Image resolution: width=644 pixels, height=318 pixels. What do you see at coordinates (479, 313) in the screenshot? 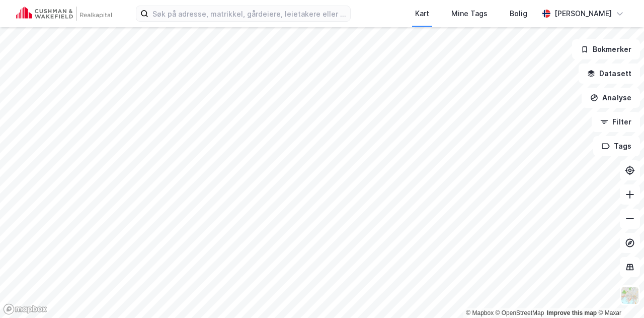
I see `a: Mapbox` at bounding box center [479, 313].